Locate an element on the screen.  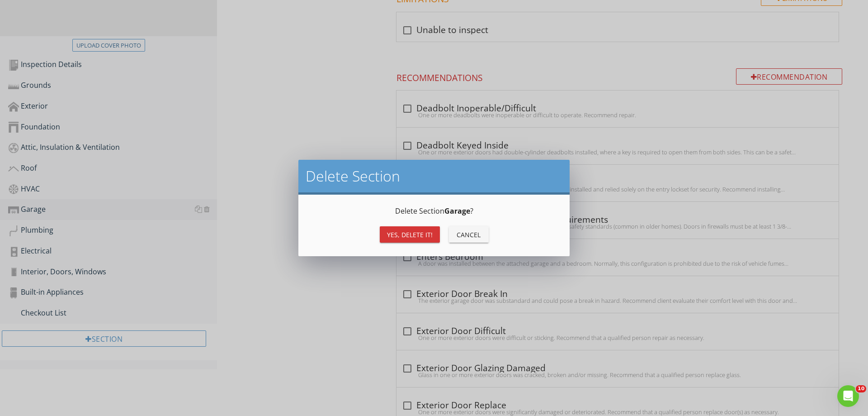
div: Cancel is located at coordinates (469, 235).